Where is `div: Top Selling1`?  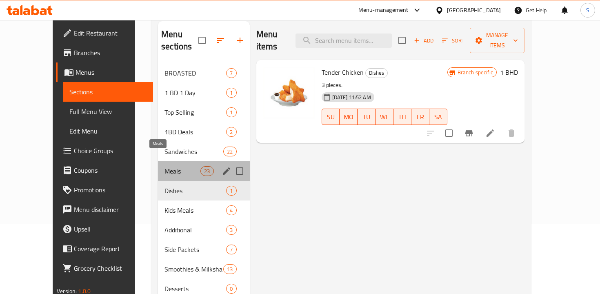 div: Top Selling1 is located at coordinates (204, 112).